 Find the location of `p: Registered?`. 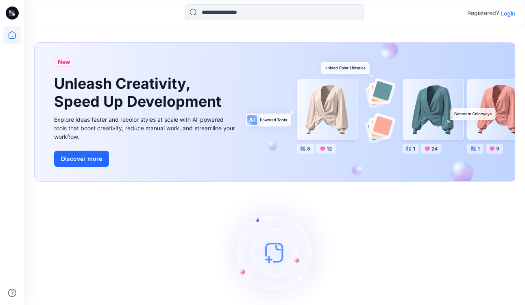

p: Registered? is located at coordinates (483, 13).